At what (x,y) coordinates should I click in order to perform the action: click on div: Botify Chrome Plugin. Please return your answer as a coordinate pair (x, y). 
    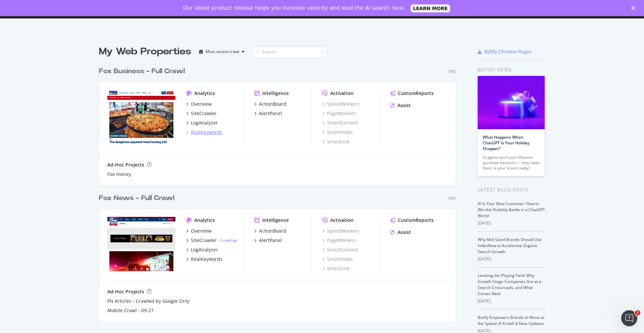
    Looking at the image, I should click on (508, 52).